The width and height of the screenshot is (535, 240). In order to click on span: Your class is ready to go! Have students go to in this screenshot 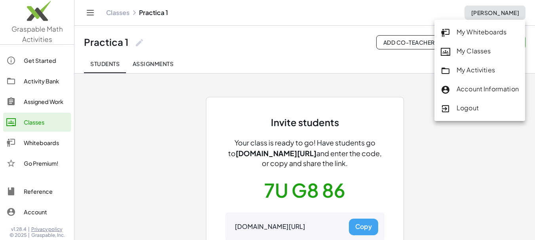, I will do `click(302, 148)`.